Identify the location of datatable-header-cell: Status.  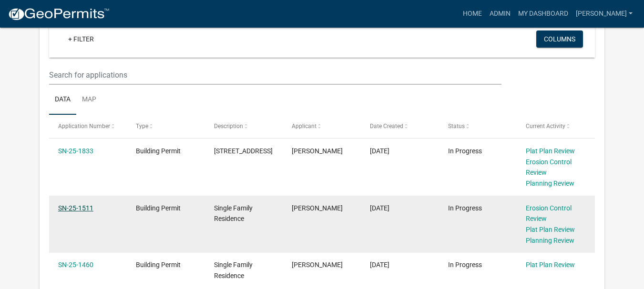
(478, 126).